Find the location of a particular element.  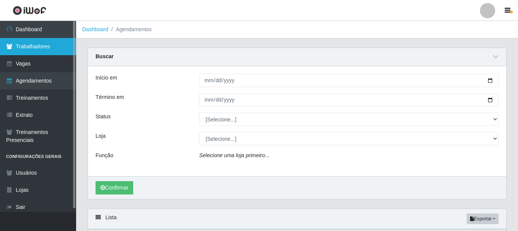

label: Início em is located at coordinates (106, 78).